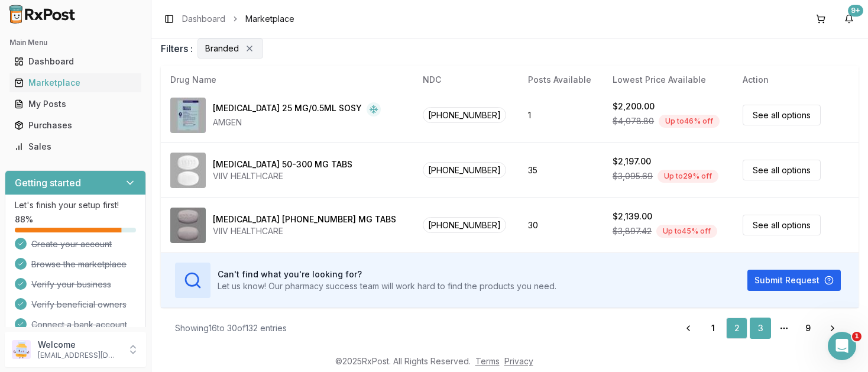  What do you see at coordinates (689, 121) in the screenshot?
I see `div: Up to 46 % off` at bounding box center [689, 121].